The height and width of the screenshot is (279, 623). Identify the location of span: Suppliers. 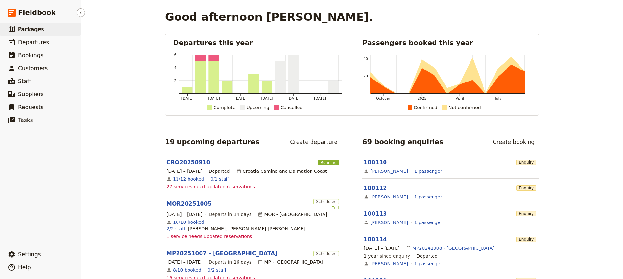
(31, 94).